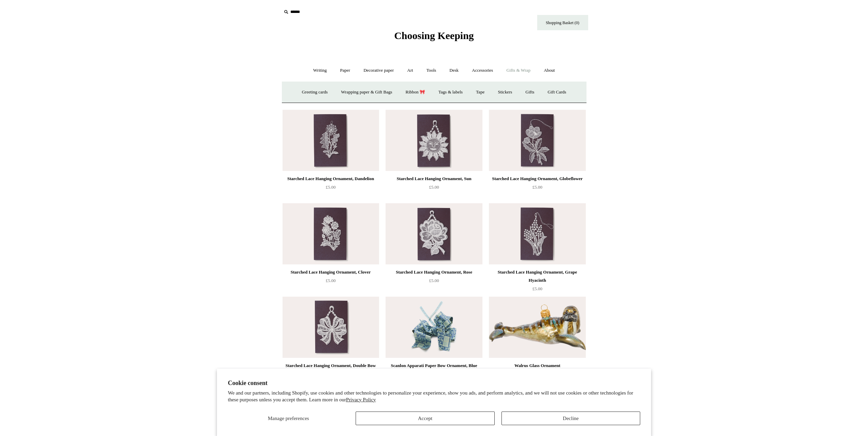 The height and width of the screenshot is (436, 868). What do you see at coordinates (434, 234) in the screenshot?
I see `a: Starched Lace Hanging Ornament, Rose Starched Lace Hanging Ornament, Rose` at bounding box center [434, 234].